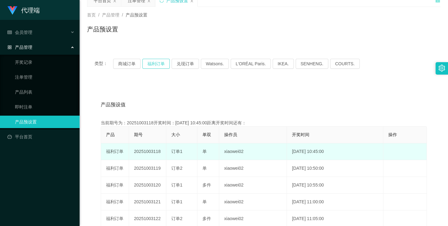  What do you see at coordinates (10, 32) in the screenshot?
I see `i: 图标: table` at bounding box center [10, 32].